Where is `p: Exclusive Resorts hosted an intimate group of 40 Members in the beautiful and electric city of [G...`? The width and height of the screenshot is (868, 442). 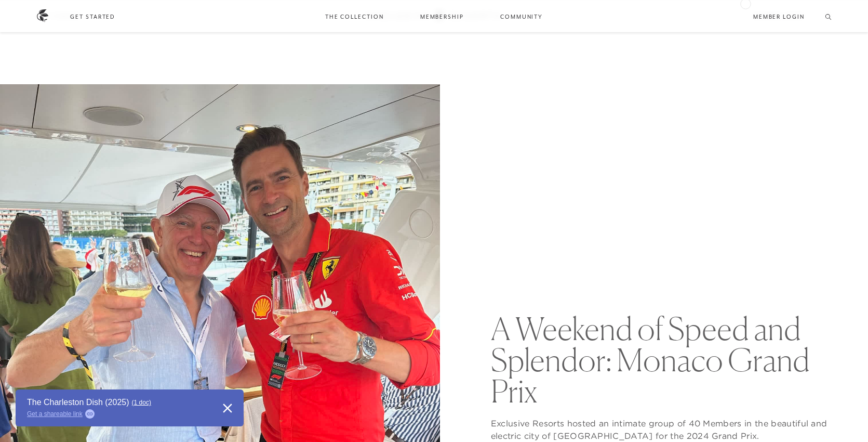 p: Exclusive Resorts hosted an intimate group of 40 Members in the beautiful and electric city of [G... is located at coordinates (661, 429).